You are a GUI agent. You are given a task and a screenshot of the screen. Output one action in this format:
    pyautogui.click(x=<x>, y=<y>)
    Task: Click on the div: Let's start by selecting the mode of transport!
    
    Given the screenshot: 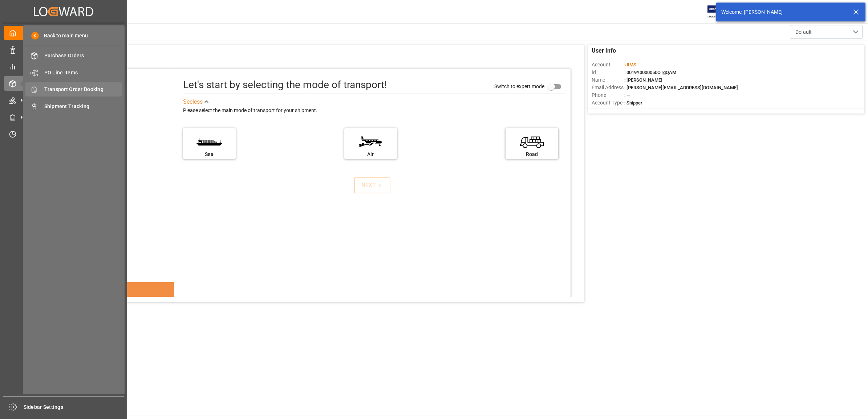 What is the action you would take?
    pyautogui.click(x=285, y=85)
    